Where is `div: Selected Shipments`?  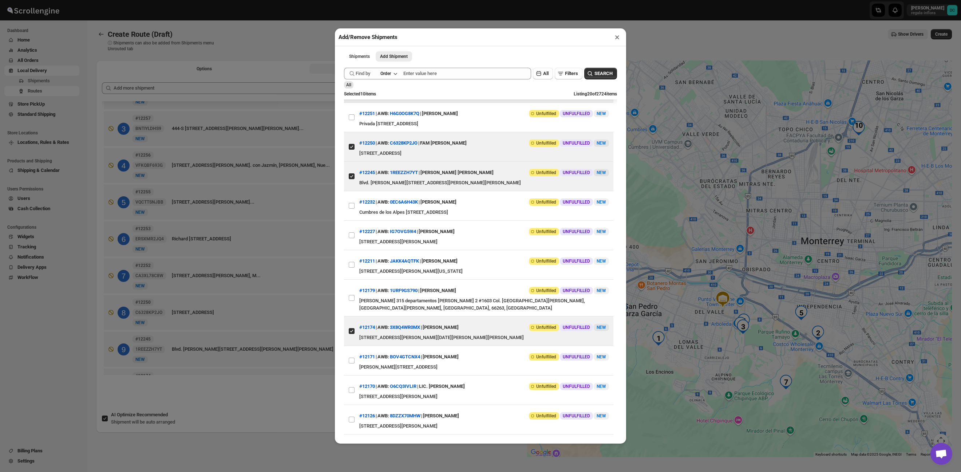 div: Selected Shipments is located at coordinates (309, 227).